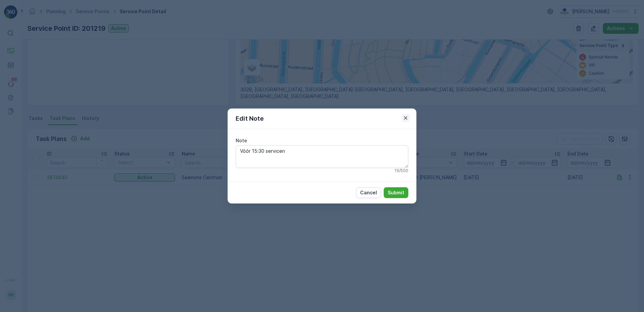 Image resolution: width=644 pixels, height=312 pixels. What do you see at coordinates (368, 192) in the screenshot?
I see `button: Cancel` at bounding box center [368, 192].